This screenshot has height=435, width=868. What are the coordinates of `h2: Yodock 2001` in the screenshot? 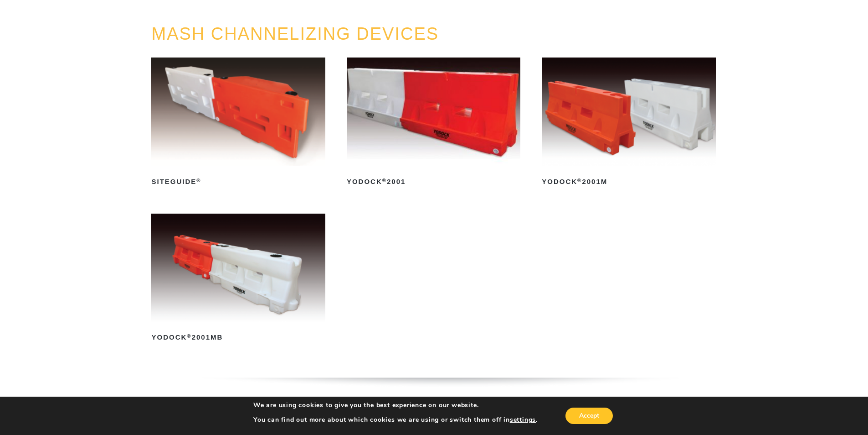 It's located at (433, 181).